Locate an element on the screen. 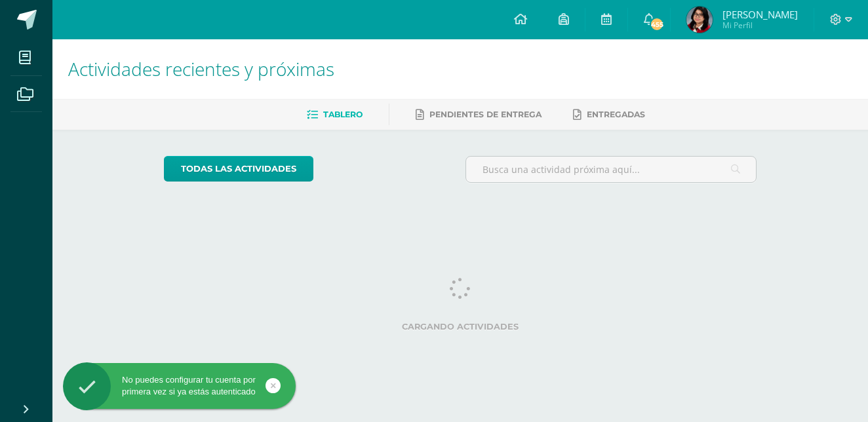 The image size is (868, 422). span: Tablero is located at coordinates (343, 114).